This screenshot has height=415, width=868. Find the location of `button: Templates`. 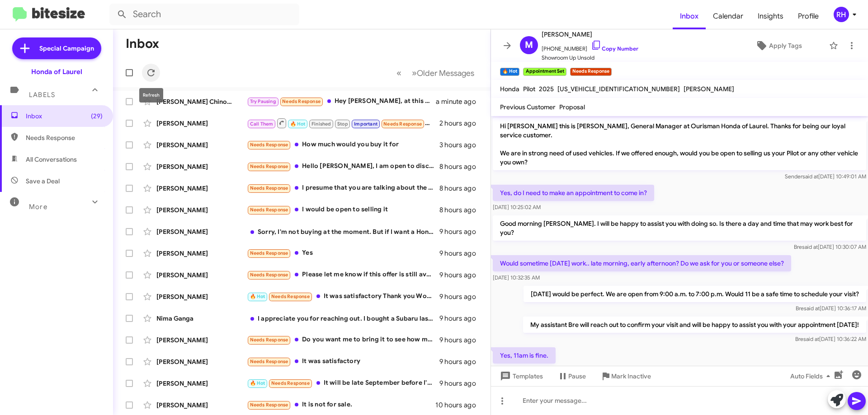

button: Templates is located at coordinates (520, 376).